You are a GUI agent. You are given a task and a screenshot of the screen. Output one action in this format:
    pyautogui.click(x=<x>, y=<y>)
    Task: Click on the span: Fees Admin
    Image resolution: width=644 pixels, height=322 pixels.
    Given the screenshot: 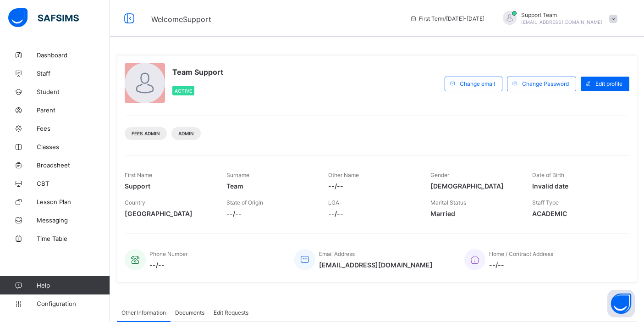 What is the action you would take?
    pyautogui.click(x=146, y=133)
    